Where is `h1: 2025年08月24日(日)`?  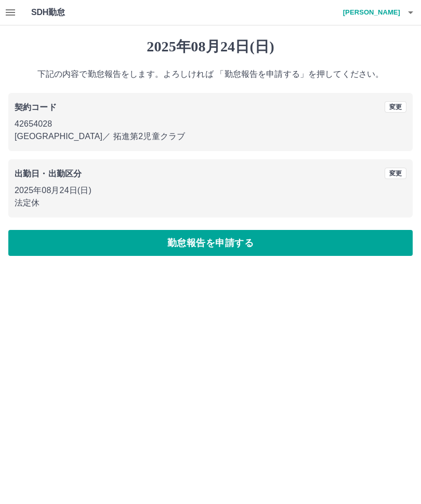 h1: 2025年08月24日(日) is located at coordinates (210, 47).